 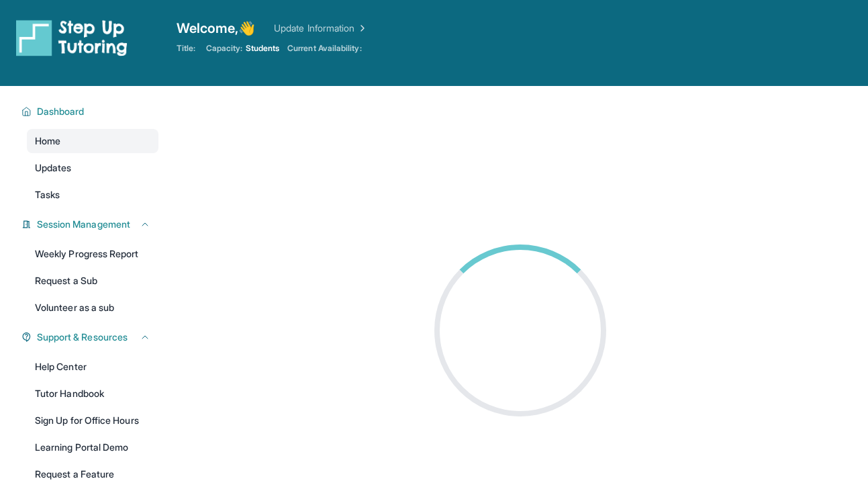 What do you see at coordinates (92, 393) in the screenshot?
I see `a: Tutor Handbook` at bounding box center [92, 393].